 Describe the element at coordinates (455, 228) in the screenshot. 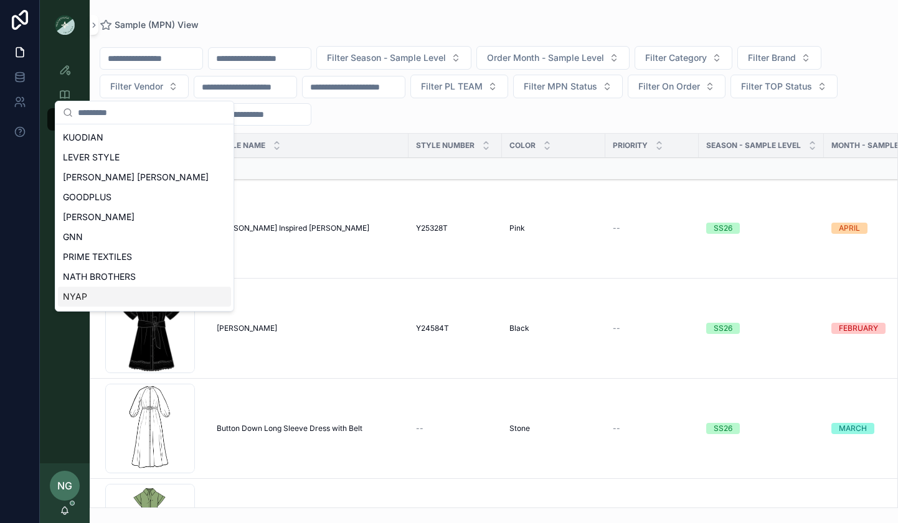

I see `a: Y25328T` at that location.